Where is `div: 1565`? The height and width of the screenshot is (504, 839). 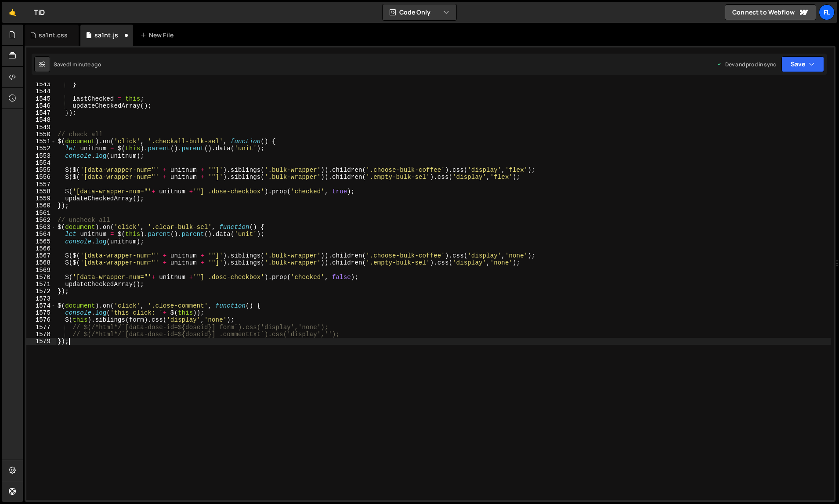
div: 1565 is located at coordinates (41, 242).